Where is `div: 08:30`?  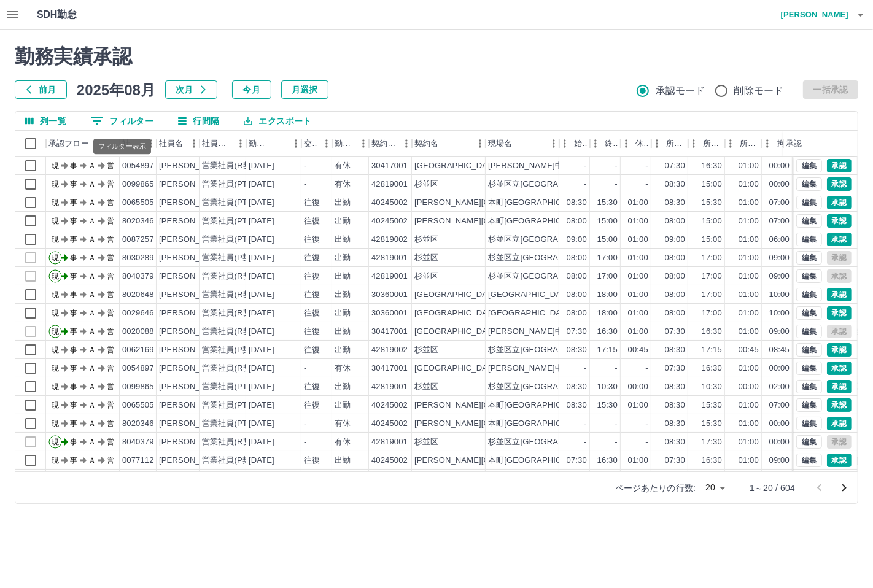
div: 08:30 is located at coordinates (576, 350).